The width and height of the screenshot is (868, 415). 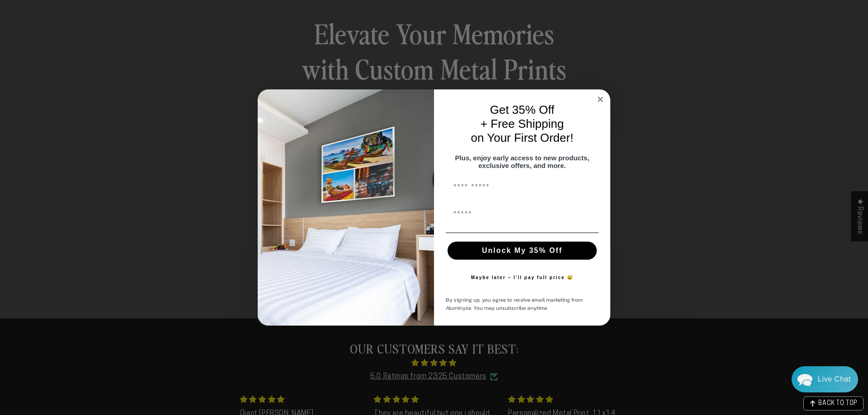 I want to click on span: + Free Shipping, so click(x=522, y=124).